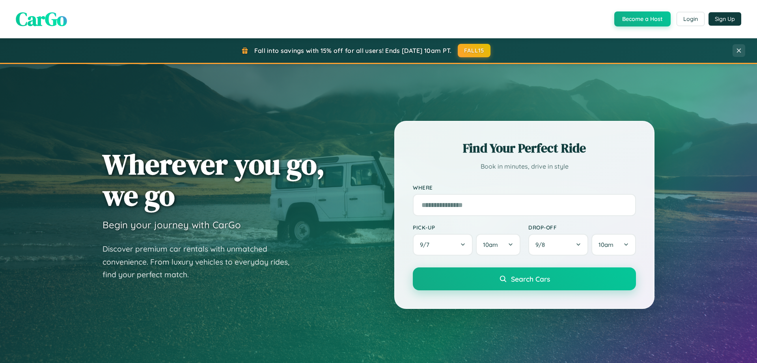 This screenshot has height=363, width=757. What do you see at coordinates (467, 227) in the screenshot?
I see `label: Pick-up` at bounding box center [467, 227].